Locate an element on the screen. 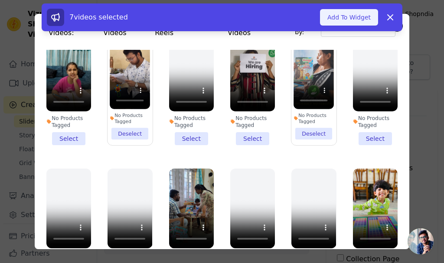 The image size is (444, 263). button: Add To Widget is located at coordinates (349, 17).